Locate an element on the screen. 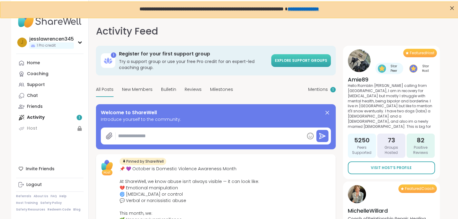 The image size is (458, 219). img: ShareWell Nav Logo is located at coordinates (50, 20).